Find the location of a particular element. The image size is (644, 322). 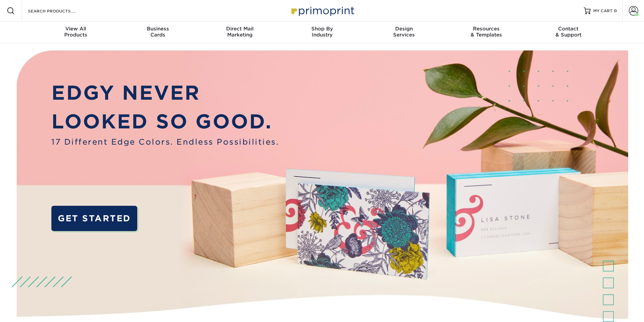

div: & Support is located at coordinates (568, 32).